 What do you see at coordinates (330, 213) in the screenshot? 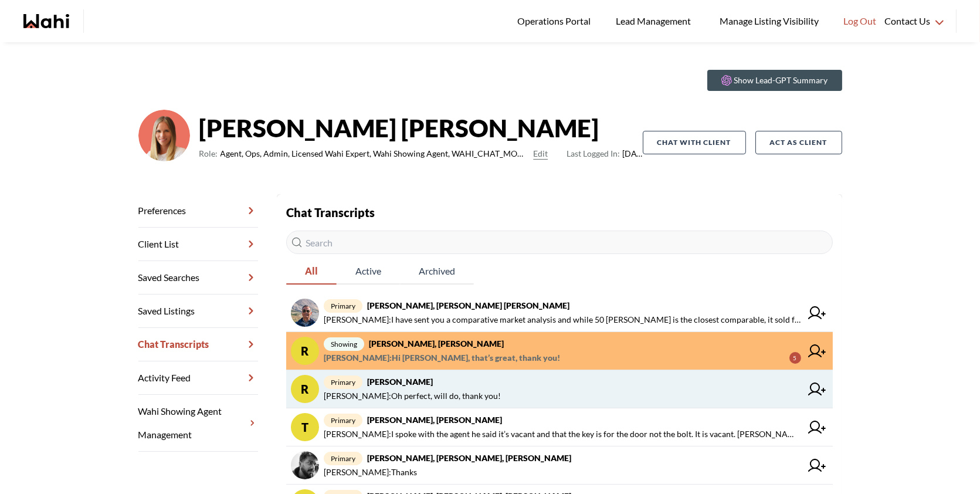
I see `strong: Chat Transcripts` at bounding box center [330, 213].